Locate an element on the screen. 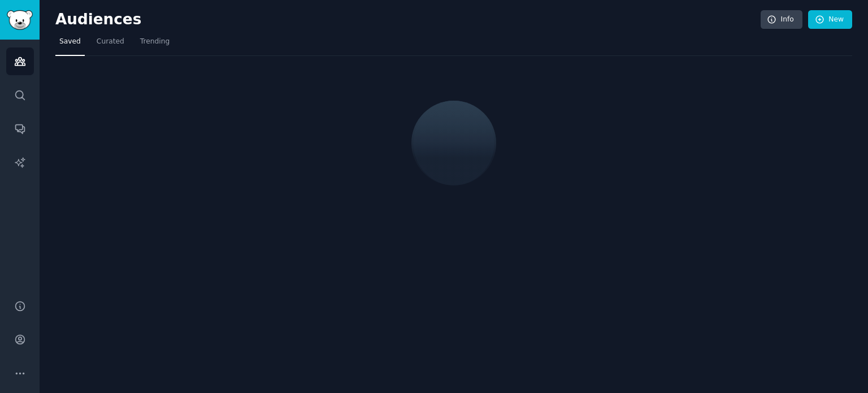 The height and width of the screenshot is (393, 868). span: Curated is located at coordinates (110, 42).